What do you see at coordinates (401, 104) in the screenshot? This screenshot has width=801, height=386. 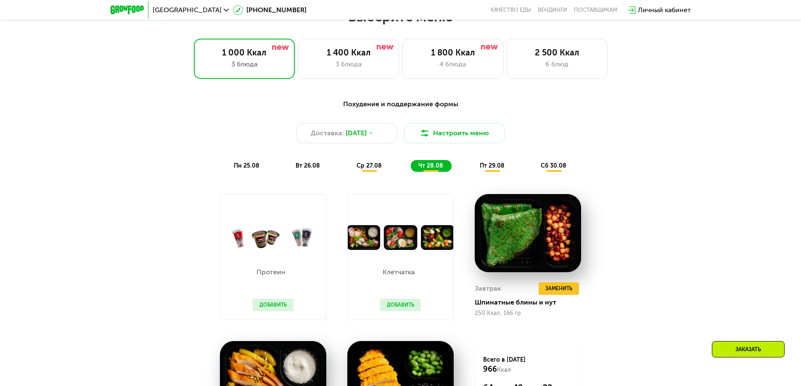 I see `div: Похудение и поддержание формы` at bounding box center [401, 104].